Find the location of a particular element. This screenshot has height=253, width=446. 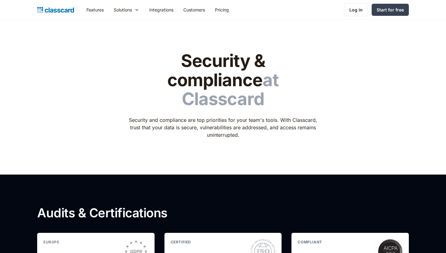

a: Integrations is located at coordinates (162, 10).